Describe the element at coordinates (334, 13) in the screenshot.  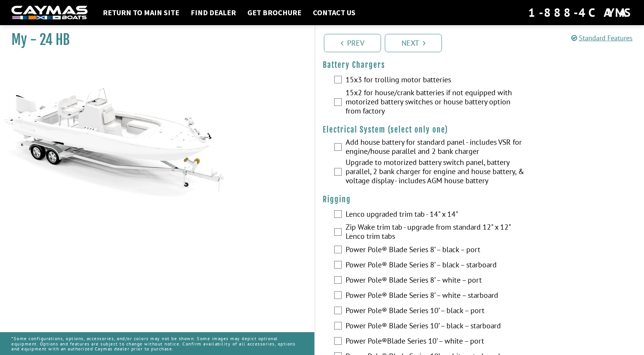
I see `a: Contact Us` at that location.